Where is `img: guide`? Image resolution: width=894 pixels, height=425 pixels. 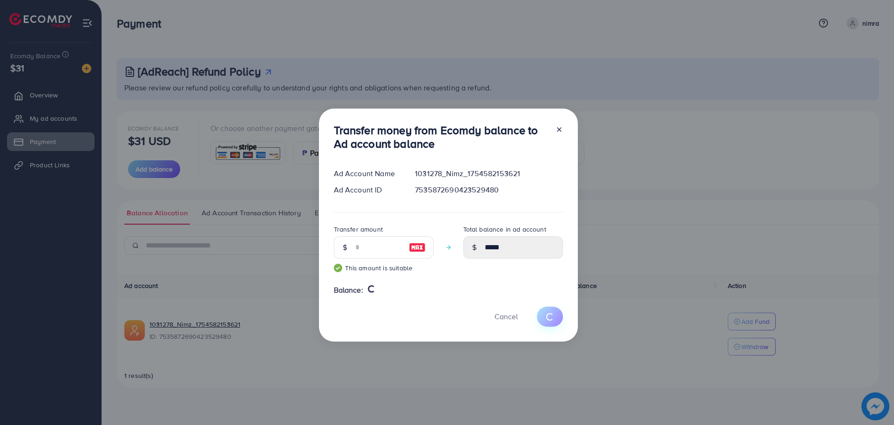 img: guide is located at coordinates (338, 268).